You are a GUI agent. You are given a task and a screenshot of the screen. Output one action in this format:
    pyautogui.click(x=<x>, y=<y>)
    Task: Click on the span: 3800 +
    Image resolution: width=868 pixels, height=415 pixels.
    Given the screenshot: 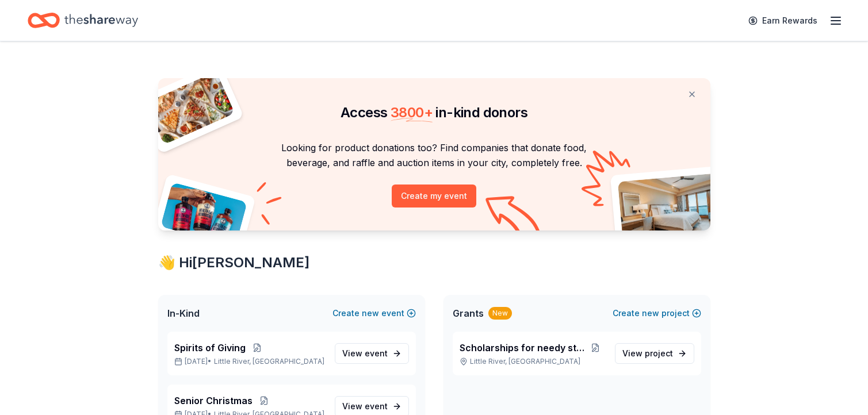 What is the action you would take?
    pyautogui.click(x=412, y=112)
    